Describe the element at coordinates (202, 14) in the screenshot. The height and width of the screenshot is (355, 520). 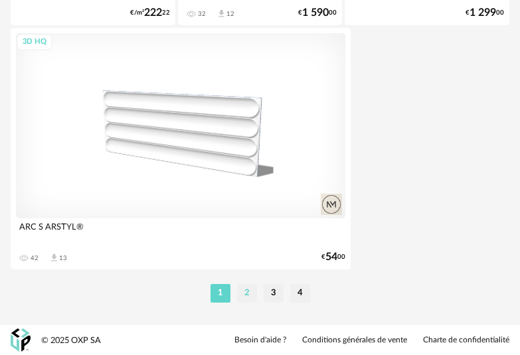
I see `div: 32` at that location.